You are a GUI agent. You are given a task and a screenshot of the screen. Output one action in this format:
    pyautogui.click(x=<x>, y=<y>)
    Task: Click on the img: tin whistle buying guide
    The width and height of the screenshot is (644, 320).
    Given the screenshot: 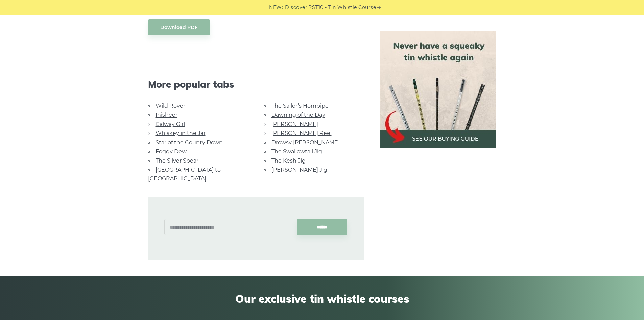 What is the action you would take?
    pyautogui.click(x=438, y=89)
    